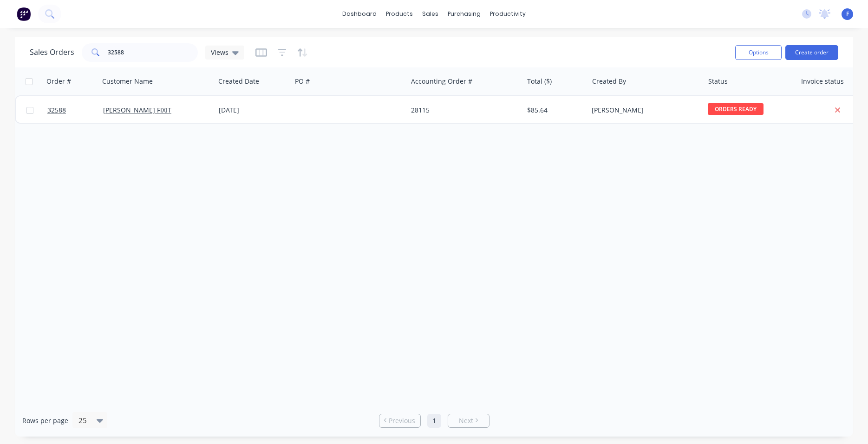 Image resolution: width=868 pixels, height=444 pixels. Describe the element at coordinates (736, 109) in the screenshot. I see `span: ORDERS READY` at that location.